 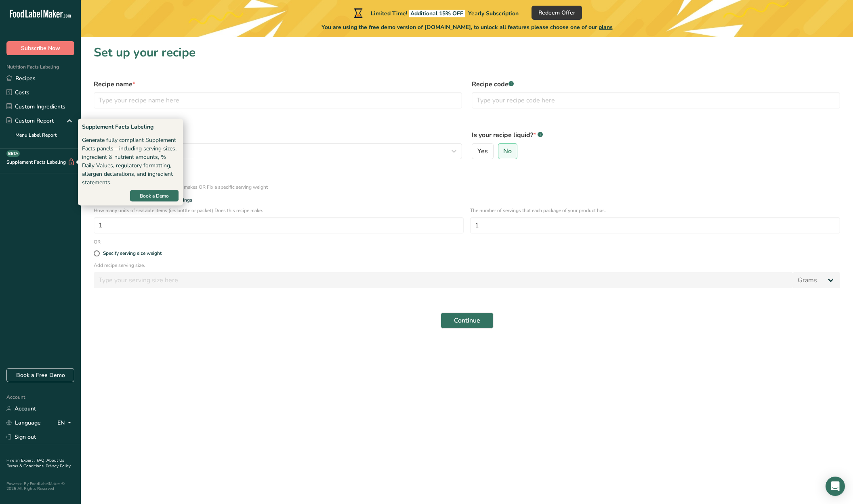 What do you see at coordinates (26, 466) in the screenshot?
I see `a: Terms & Conditions .` at bounding box center [26, 466].